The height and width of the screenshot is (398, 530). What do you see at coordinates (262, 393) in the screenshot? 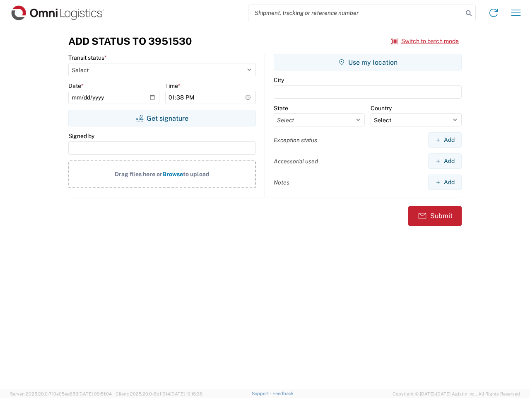
I see `a: Support` at bounding box center [262, 393].